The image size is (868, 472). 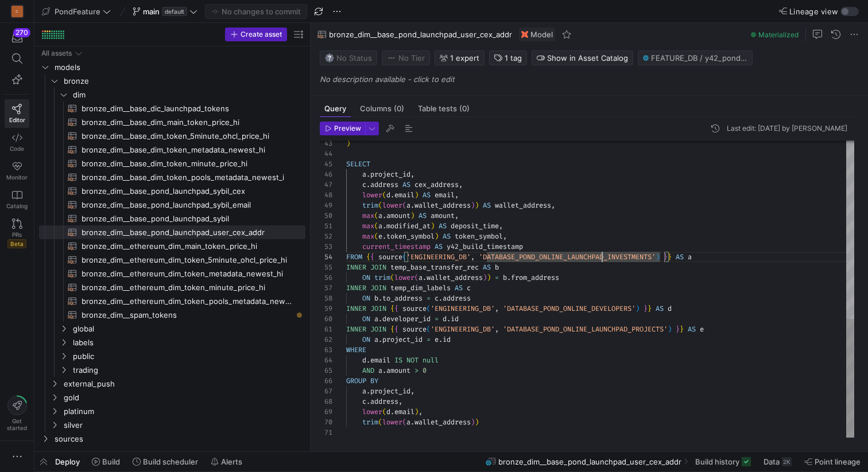 What do you see at coordinates (420, 288) in the screenshot?
I see `span: temp_dim_labels` at bounding box center [420, 288].